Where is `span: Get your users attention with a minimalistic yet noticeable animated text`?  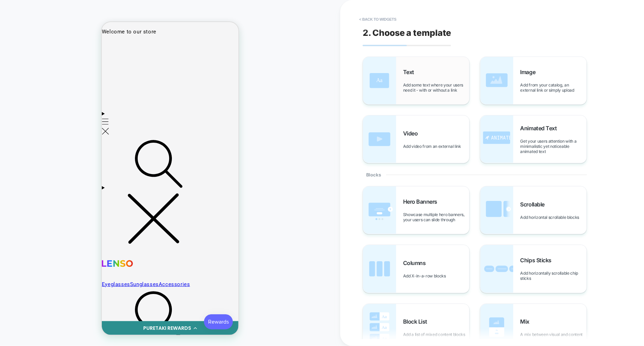 span: Get your users attention with a minimalistic yet noticeable animated text is located at coordinates (554, 146).